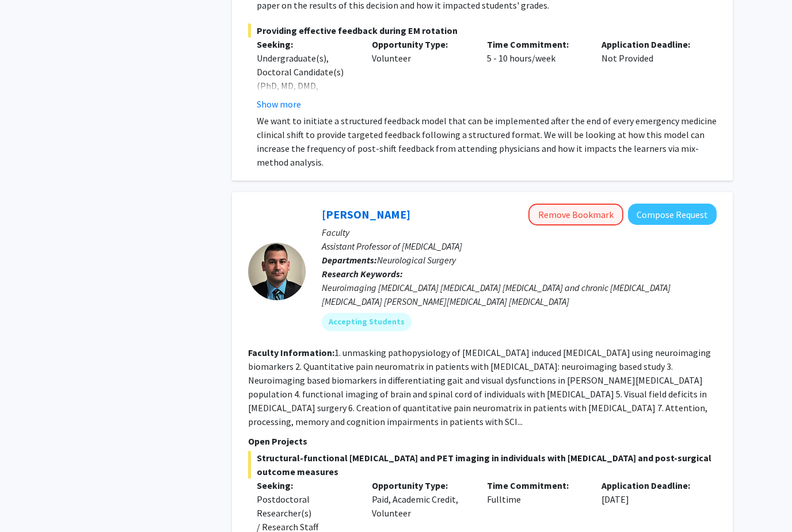 The width and height of the screenshot is (792, 532). Describe the element at coordinates (349, 260) in the screenshot. I see `b: Departments:` at that location.